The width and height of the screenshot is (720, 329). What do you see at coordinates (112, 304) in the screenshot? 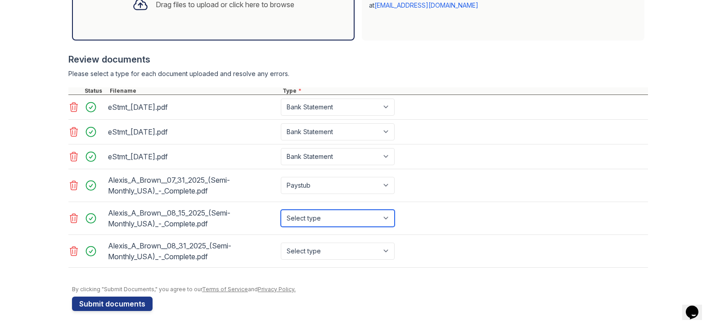
I see `button: Submit documents` at bounding box center [112, 304].